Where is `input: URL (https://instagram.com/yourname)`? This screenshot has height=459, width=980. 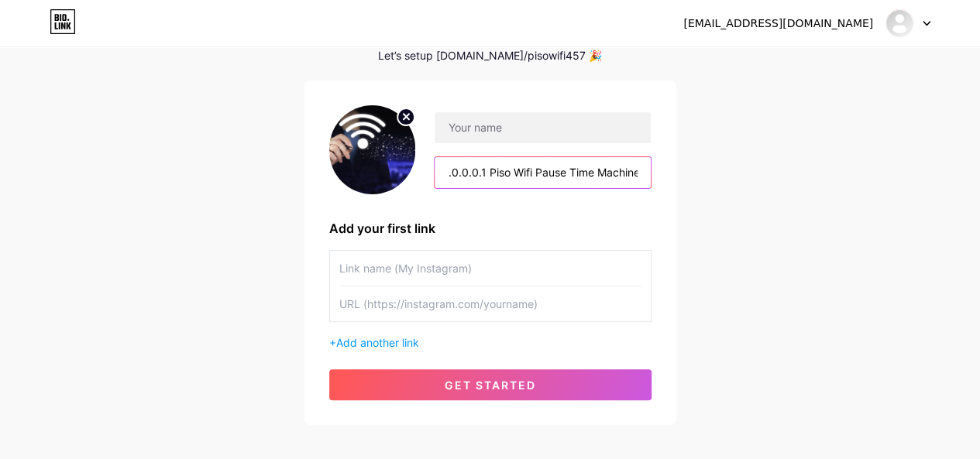
input: URL (https://instagram.com/yourname) is located at coordinates (490, 303).